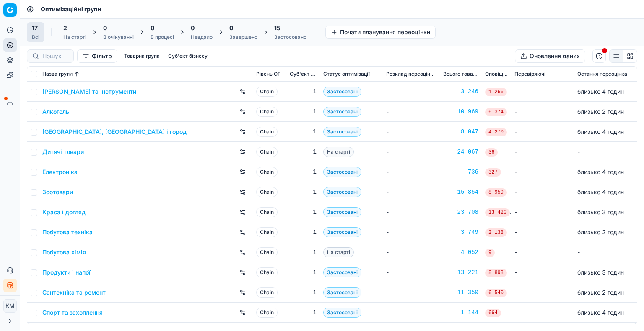 Image resolution: width=644 pixels, height=331 pixels. I want to click on a: 736, so click(461, 172).